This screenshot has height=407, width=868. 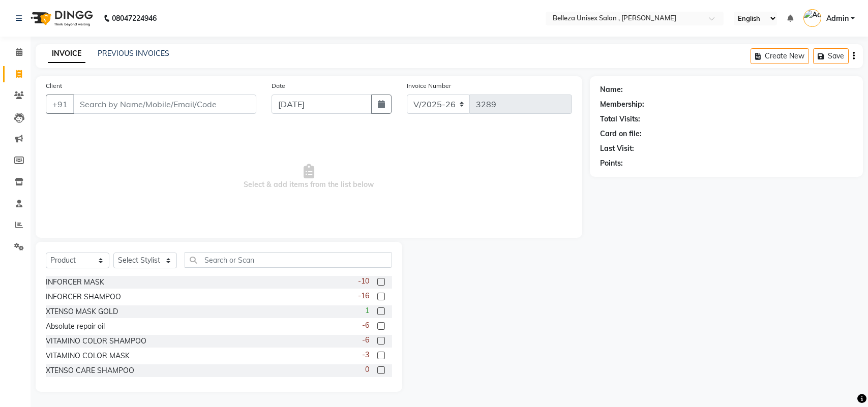 I want to click on button: +91, so click(x=60, y=104).